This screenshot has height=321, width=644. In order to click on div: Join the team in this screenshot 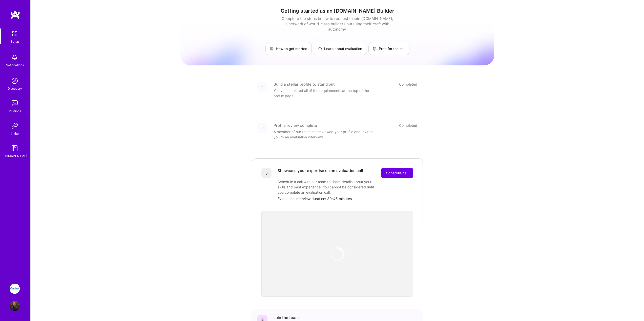, I will do `click(286, 318)`.